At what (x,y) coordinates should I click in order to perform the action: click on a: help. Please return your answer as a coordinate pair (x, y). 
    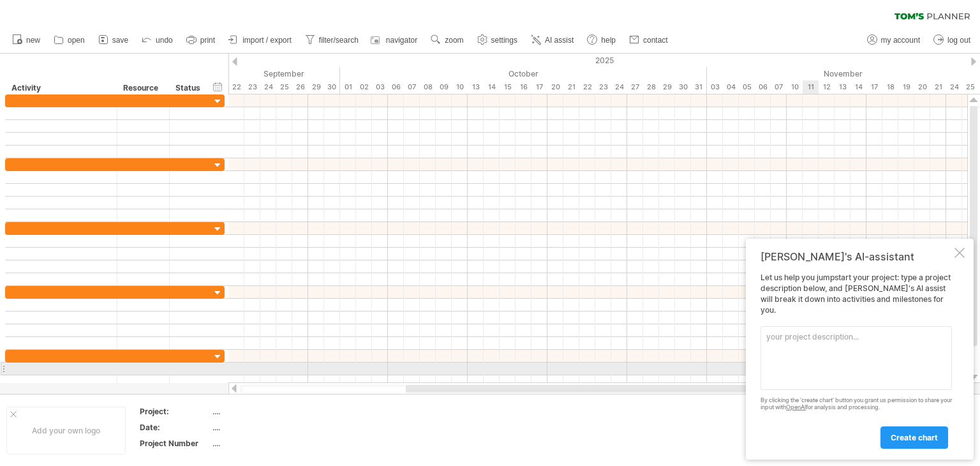
    Looking at the image, I should click on (602, 40).